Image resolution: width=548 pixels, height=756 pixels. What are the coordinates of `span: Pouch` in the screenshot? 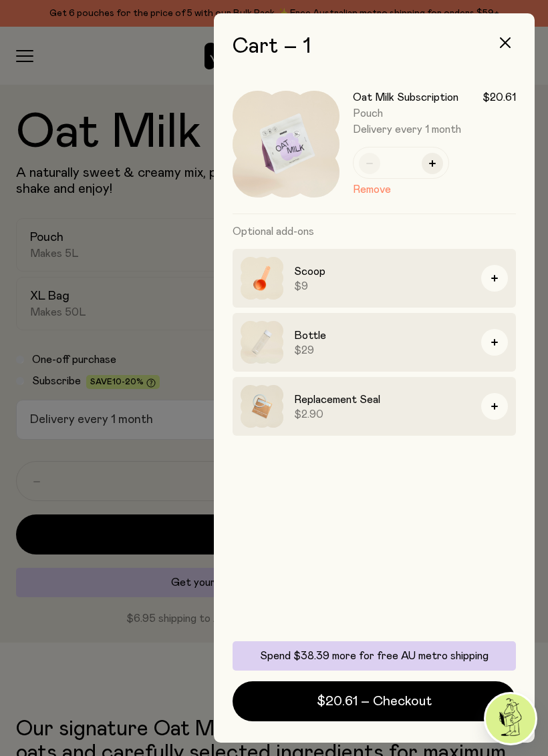 It's located at (367, 113).